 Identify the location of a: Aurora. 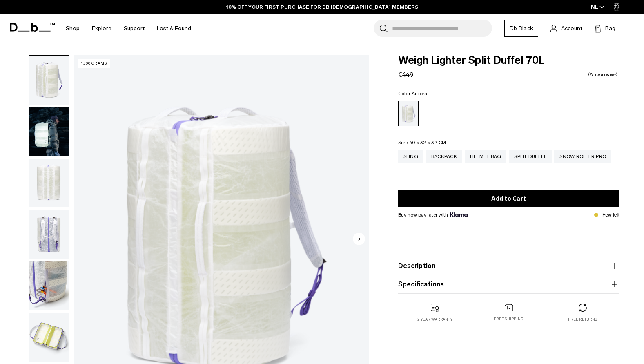
(409, 114).